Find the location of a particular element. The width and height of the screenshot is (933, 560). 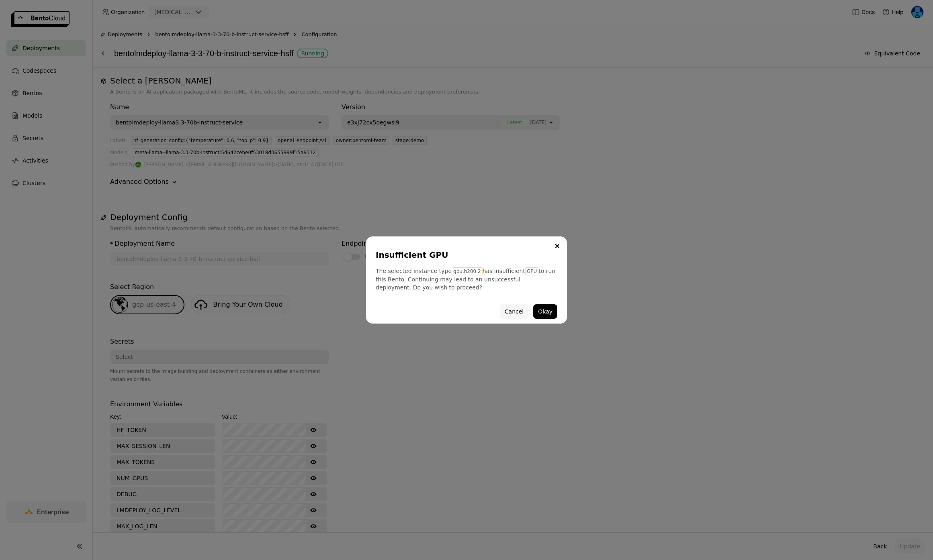

div: dialog is located at coordinates (466, 280).